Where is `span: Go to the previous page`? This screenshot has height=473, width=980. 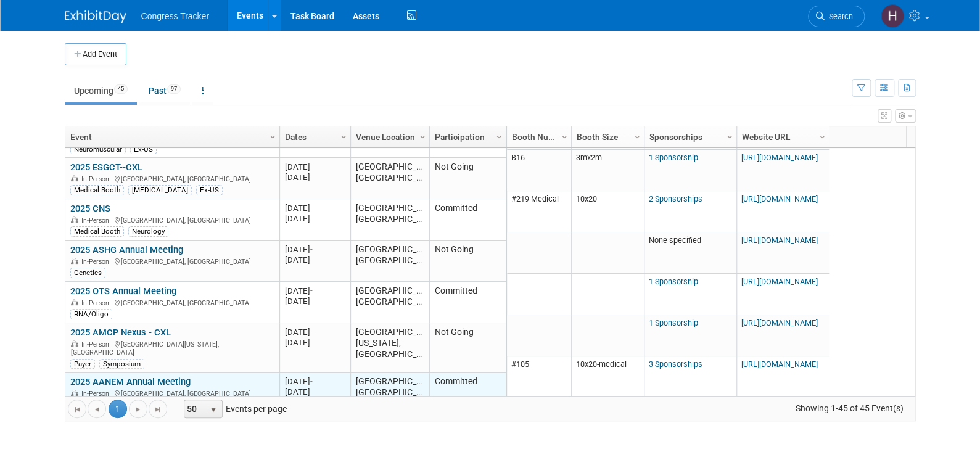 span: Go to the previous page is located at coordinates (97, 409).